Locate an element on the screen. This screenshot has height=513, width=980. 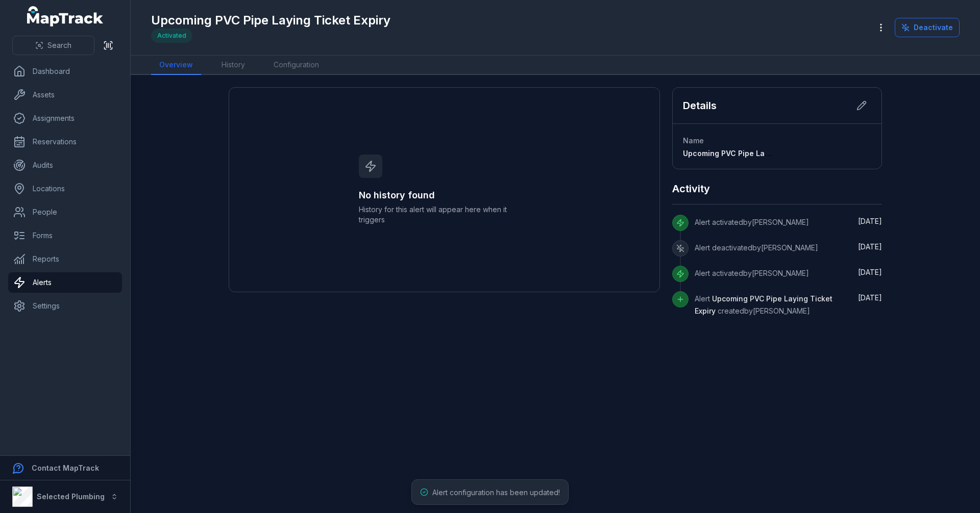
span: Search is located at coordinates (59, 45).